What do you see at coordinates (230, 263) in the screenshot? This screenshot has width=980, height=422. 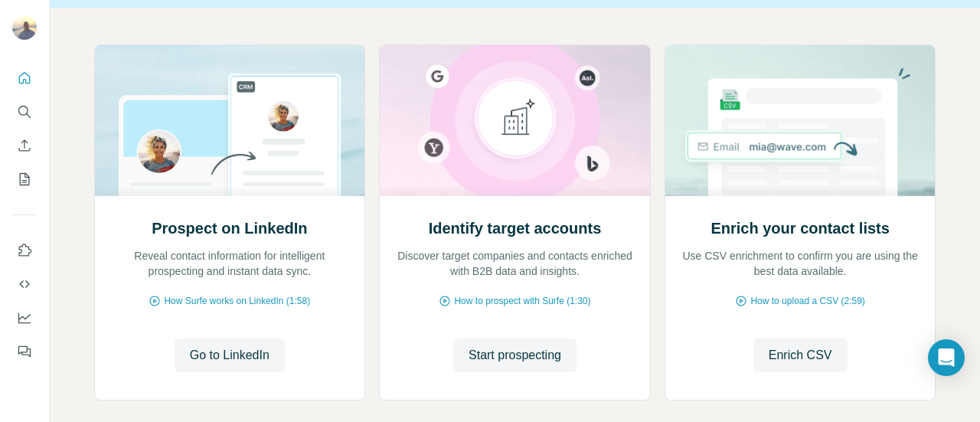 I see `p: Reveal contact information for intelligent prospecting and instant data sync.` at bounding box center [230, 263].